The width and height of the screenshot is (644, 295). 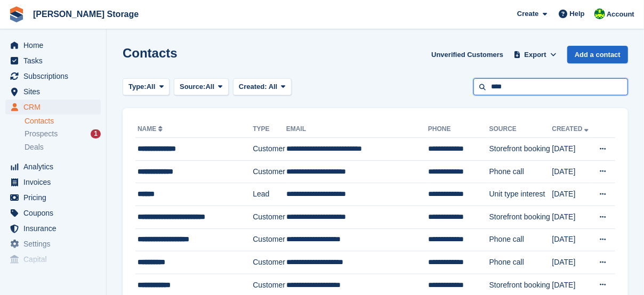 I want to click on a: Name, so click(x=151, y=129).